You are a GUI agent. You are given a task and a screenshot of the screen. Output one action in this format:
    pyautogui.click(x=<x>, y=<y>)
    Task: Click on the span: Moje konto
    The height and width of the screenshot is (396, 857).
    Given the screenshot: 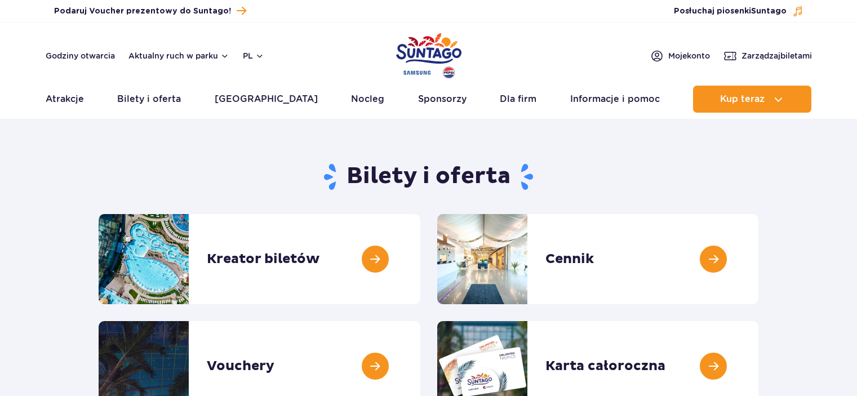 What is the action you would take?
    pyautogui.click(x=689, y=56)
    